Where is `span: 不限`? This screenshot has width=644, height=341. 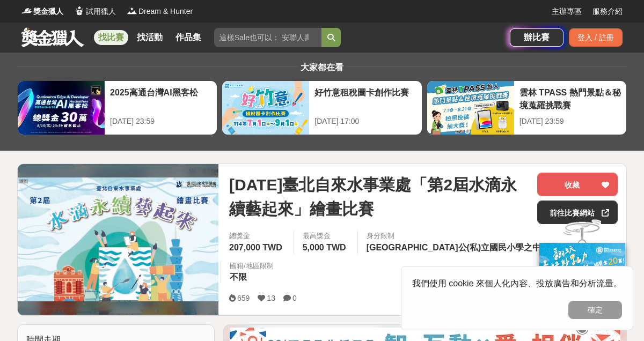
span: 不限 is located at coordinates (239, 277).